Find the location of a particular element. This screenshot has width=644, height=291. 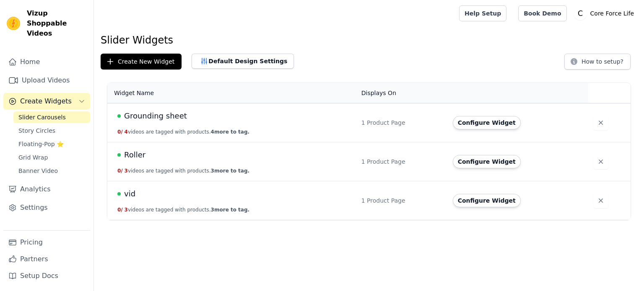

a: Partners is located at coordinates (46, 259).